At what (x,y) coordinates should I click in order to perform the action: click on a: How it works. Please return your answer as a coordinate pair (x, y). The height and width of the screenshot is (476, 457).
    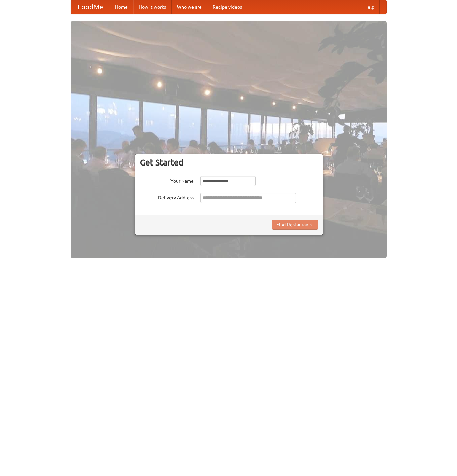
    Looking at the image, I should click on (152, 7).